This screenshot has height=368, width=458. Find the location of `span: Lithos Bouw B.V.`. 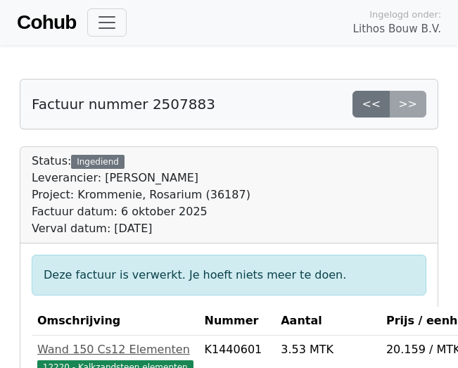

span: Lithos Bouw B.V. is located at coordinates (396, 29).